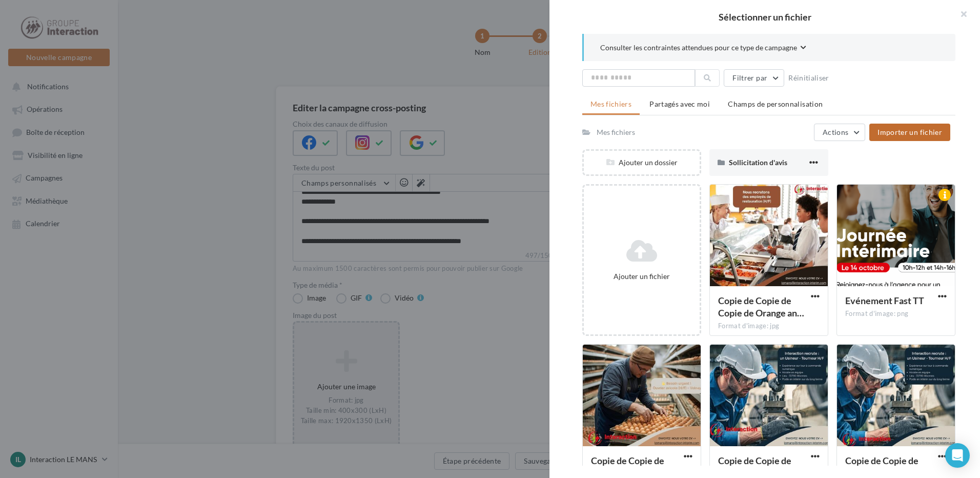 This screenshot has height=478, width=980. I want to click on span: Champs de personnalisation, so click(775, 104).